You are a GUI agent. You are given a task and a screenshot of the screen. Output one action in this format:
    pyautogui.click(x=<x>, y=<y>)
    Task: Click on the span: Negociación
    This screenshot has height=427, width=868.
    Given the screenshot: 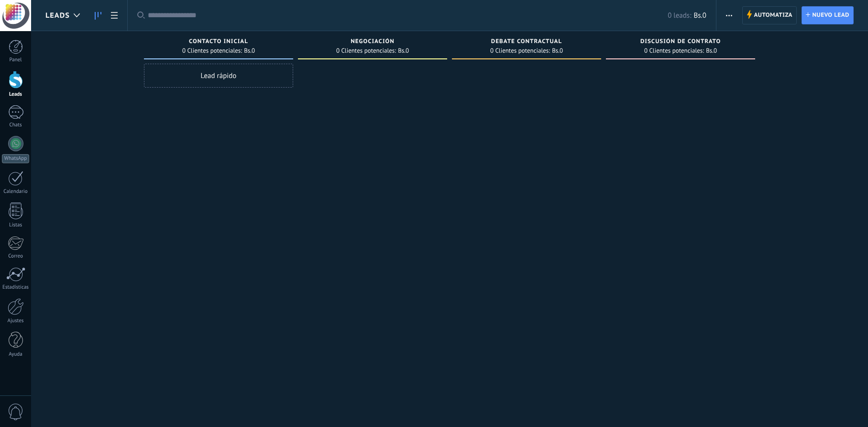 What is the action you would take?
    pyautogui.click(x=373, y=42)
    